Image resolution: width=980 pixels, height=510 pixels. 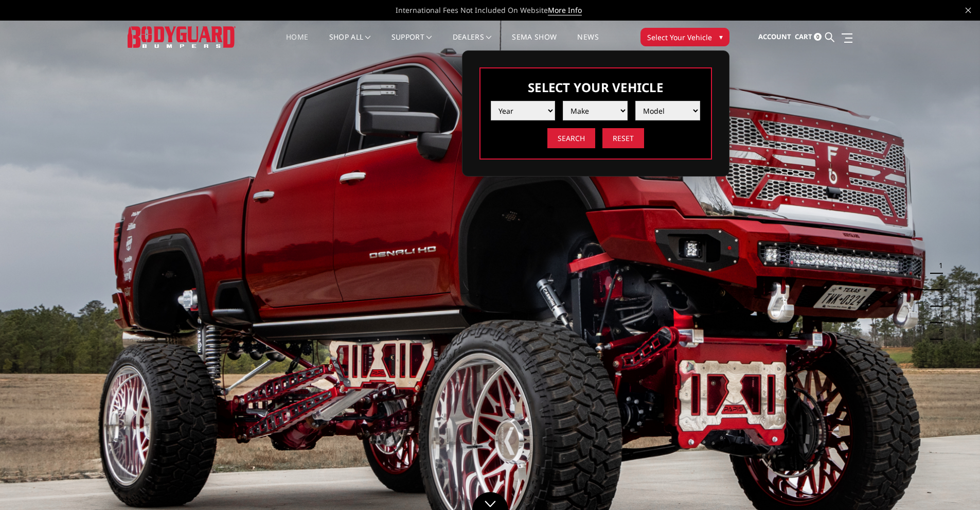 I want to click on span: Select Your Vehicle, so click(x=679, y=37).